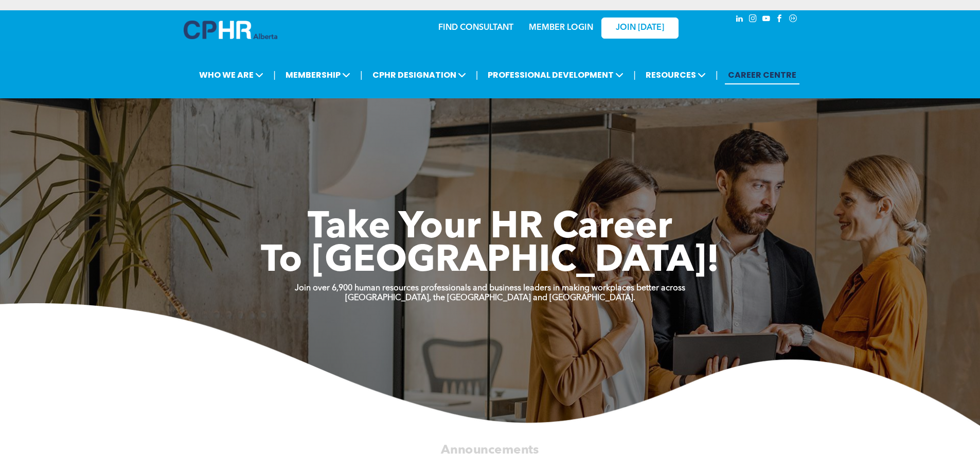 This screenshot has height=469, width=980. What do you see at coordinates (318, 74) in the screenshot?
I see `span: MEMBERSHIP` at bounding box center [318, 74].